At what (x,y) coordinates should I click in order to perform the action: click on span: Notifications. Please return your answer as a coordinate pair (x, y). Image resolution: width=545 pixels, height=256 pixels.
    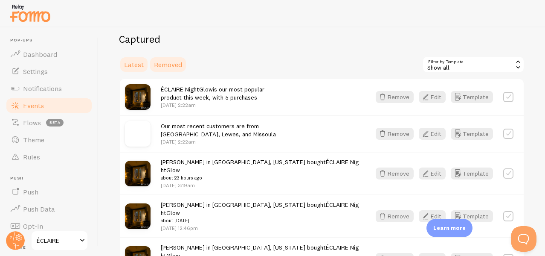
    Looking at the image, I should click on (42, 88).